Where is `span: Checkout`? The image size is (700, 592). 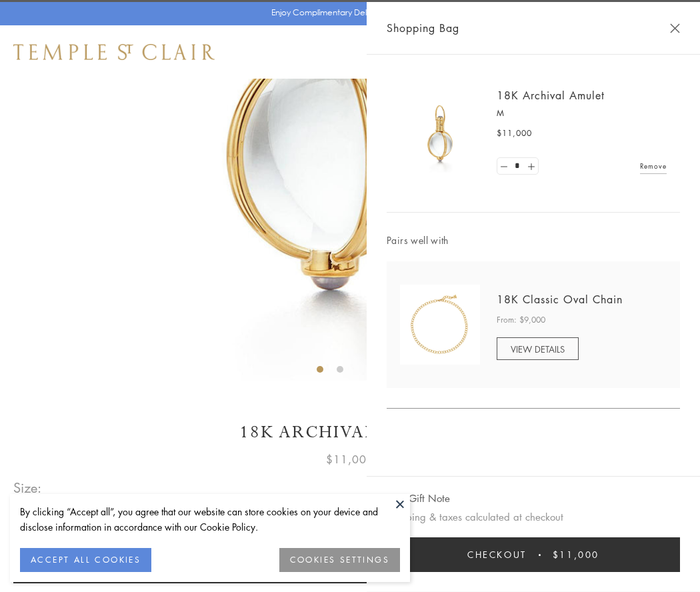
span: Checkout is located at coordinates (497, 554).